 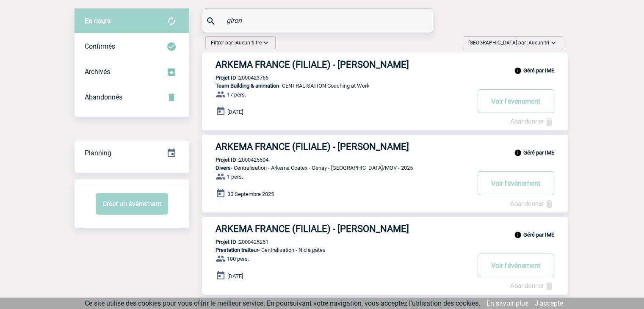 What do you see at coordinates (103, 97) in the screenshot?
I see `span: Abandonnés` at bounding box center [103, 97].